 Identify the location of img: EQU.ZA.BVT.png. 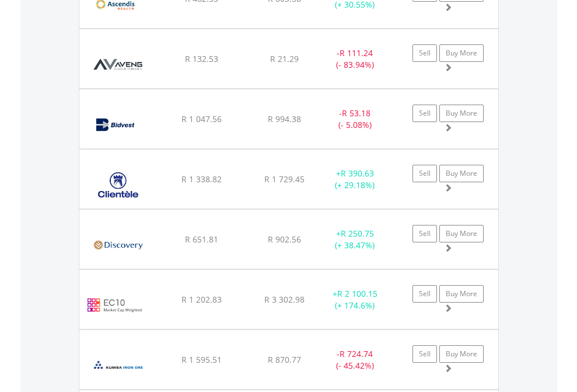
(118, 124).